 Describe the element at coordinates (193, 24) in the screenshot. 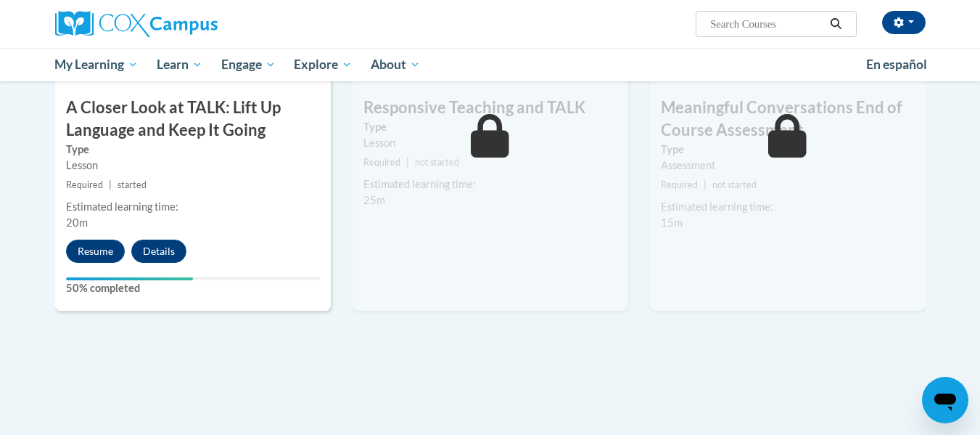

I see `a: Cox Campus` at that location.